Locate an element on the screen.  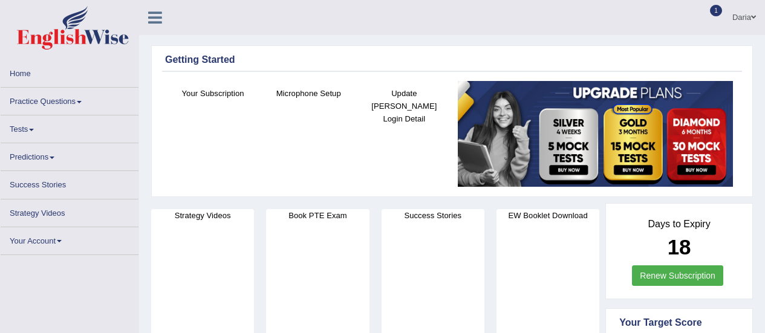
h4: Microphone Setup is located at coordinates (308, 93).